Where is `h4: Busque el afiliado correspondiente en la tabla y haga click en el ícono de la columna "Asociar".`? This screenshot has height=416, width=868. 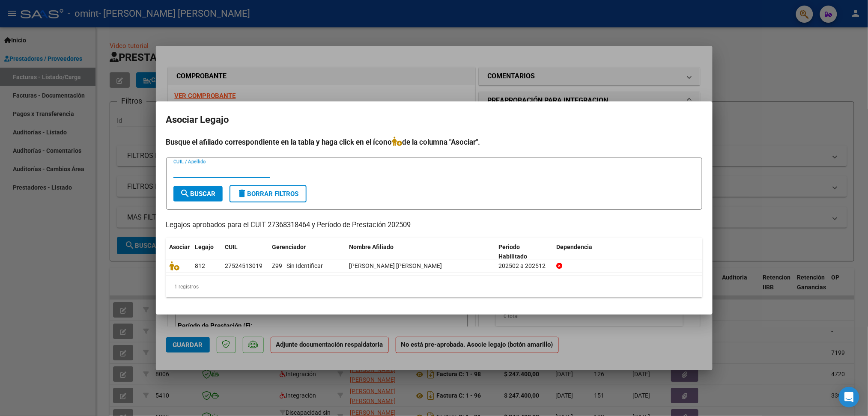 h4: Busque el afiliado correspondiente en la tabla y haga click en el ícono de la columna "Asociar". is located at coordinates (434, 142).